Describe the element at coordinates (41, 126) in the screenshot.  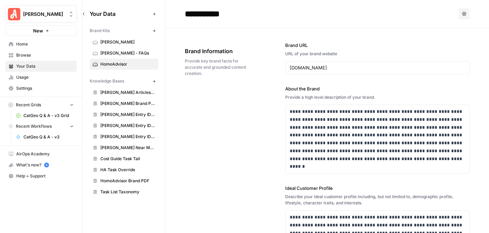
I see `button: Recent Workflows` at that location.